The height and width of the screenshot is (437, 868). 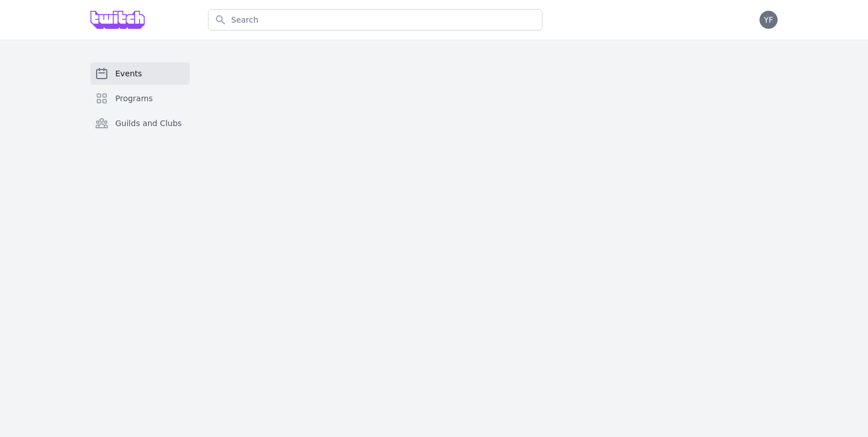 I want to click on button: YF, so click(x=769, y=20).